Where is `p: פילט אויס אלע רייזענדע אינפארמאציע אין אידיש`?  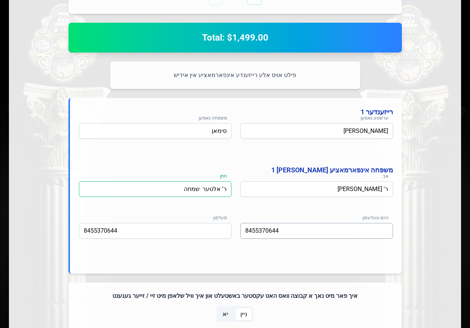
p: פילט אויס אלע רייזענדע אינפארמאציע אין אידיש is located at coordinates (235, 75).